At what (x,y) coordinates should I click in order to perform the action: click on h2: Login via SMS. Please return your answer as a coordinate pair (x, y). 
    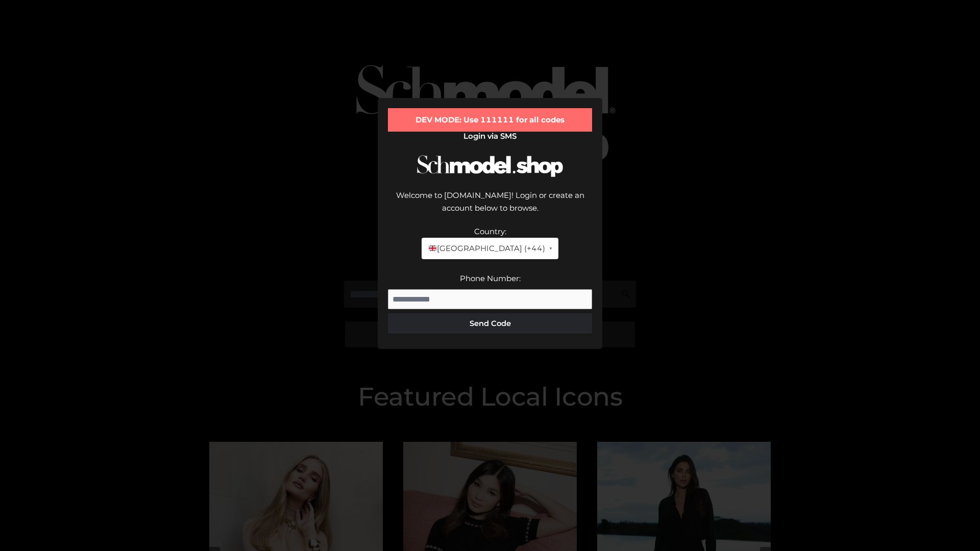
    Looking at the image, I should click on (490, 137).